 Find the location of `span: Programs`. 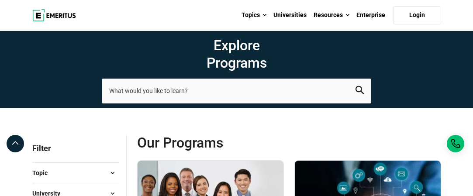

span: Programs is located at coordinates (236, 63).